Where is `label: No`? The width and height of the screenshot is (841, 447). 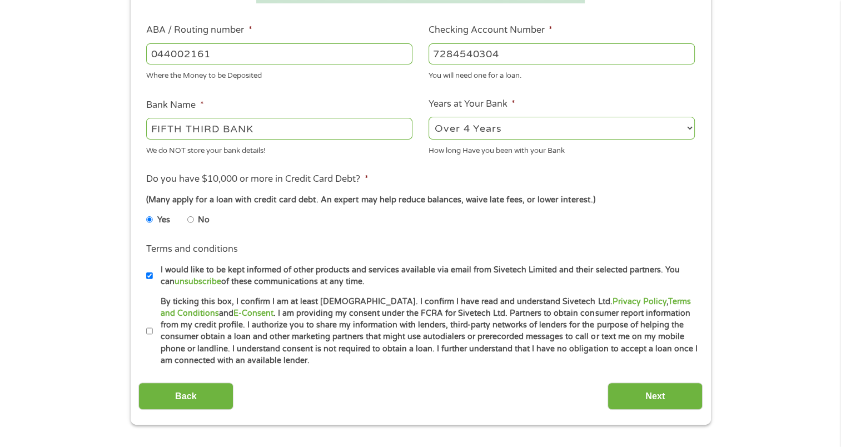 label: No is located at coordinates (203, 220).